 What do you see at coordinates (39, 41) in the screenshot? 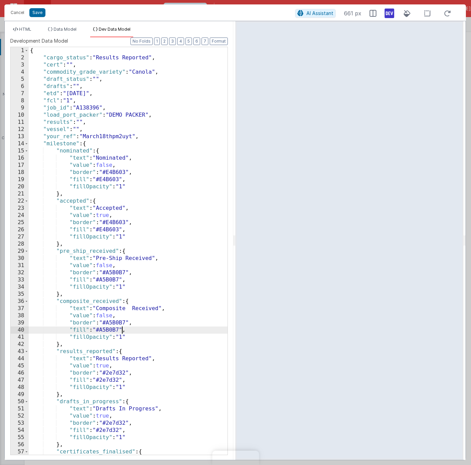
I see `span: Development Data Model` at bounding box center [39, 41].